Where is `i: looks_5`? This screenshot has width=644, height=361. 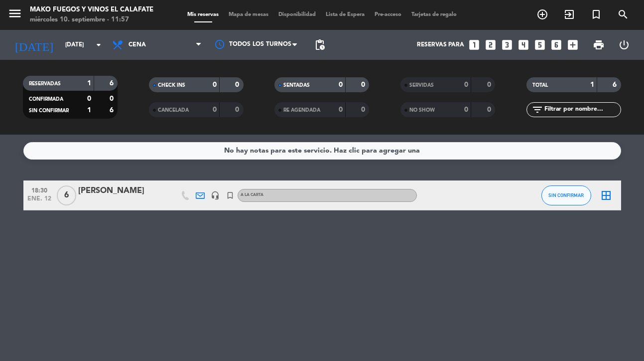
i: looks_5 is located at coordinates (540, 45).